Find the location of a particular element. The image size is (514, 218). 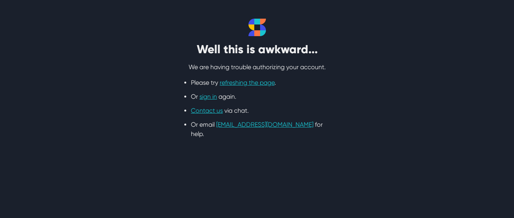

a: sign in is located at coordinates (208, 97).